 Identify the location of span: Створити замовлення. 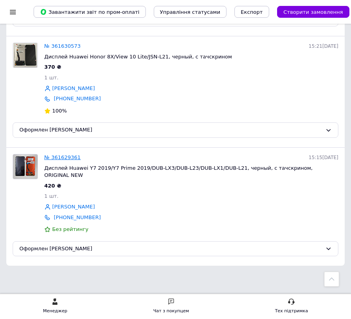
(313, 12).